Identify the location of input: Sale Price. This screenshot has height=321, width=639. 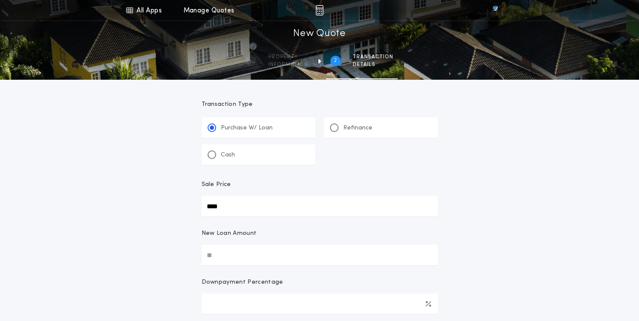
(320, 206).